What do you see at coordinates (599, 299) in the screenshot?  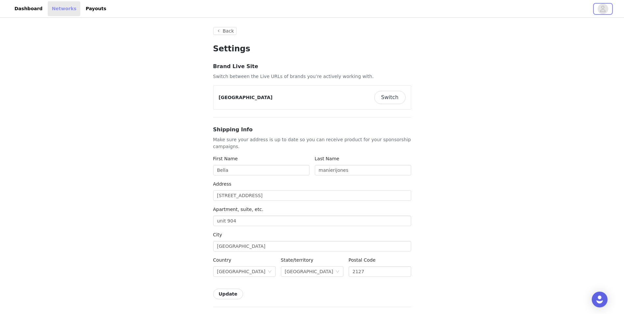 I see `div: Open Intercom Messenger` at bounding box center [599, 299].